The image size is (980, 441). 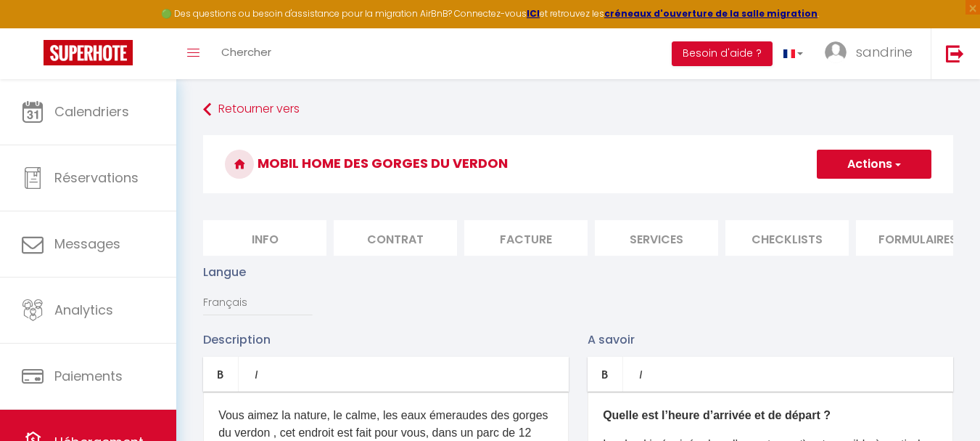 What do you see at coordinates (955, 53) in the screenshot?
I see `img: logout` at bounding box center [955, 53].